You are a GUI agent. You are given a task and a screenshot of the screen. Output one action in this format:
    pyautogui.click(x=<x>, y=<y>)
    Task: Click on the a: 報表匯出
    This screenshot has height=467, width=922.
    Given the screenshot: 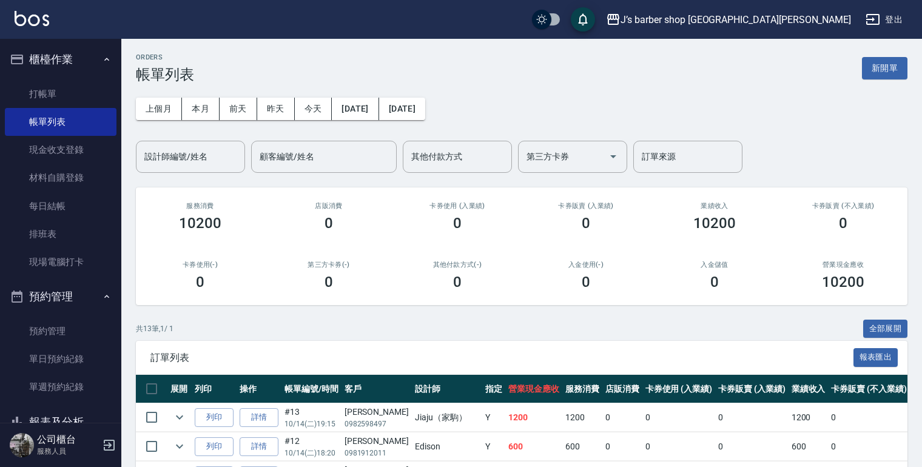 What is the action you would take?
    pyautogui.click(x=875, y=356)
    